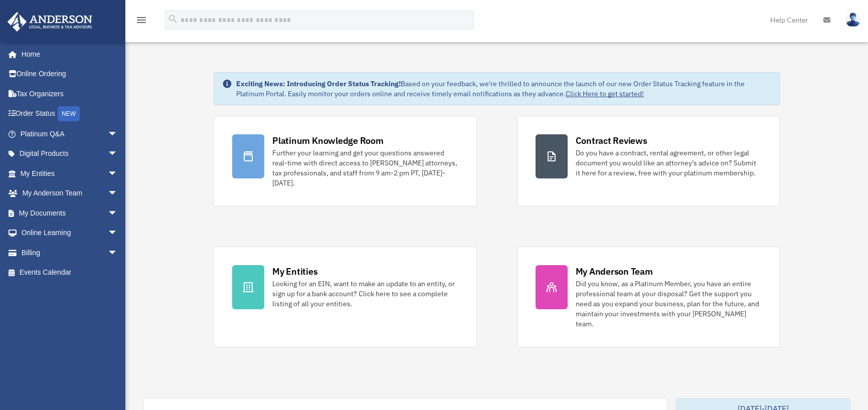 The image size is (868, 410). What do you see at coordinates (70, 213) in the screenshot?
I see `a: My Documentsarrow_drop_down` at bounding box center [70, 213].